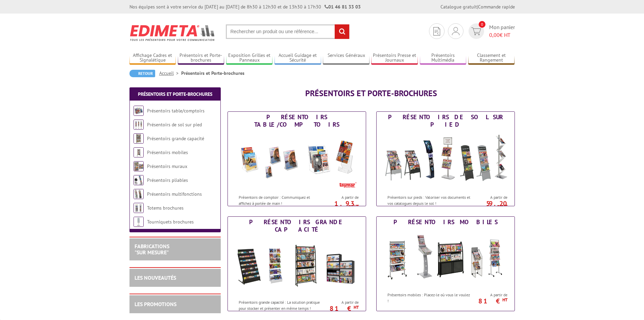  I want to click on img: Présentoirs pliables, so click(139, 180).